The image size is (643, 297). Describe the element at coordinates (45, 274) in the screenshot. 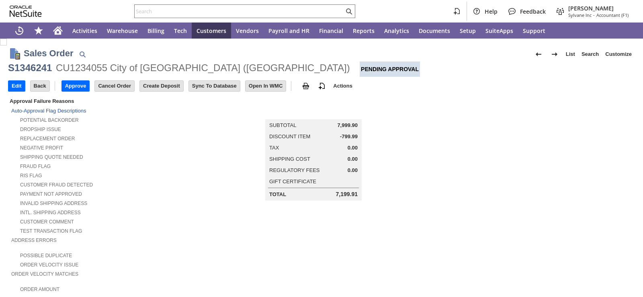

I see `a: Order Velocity Matches` at that location.